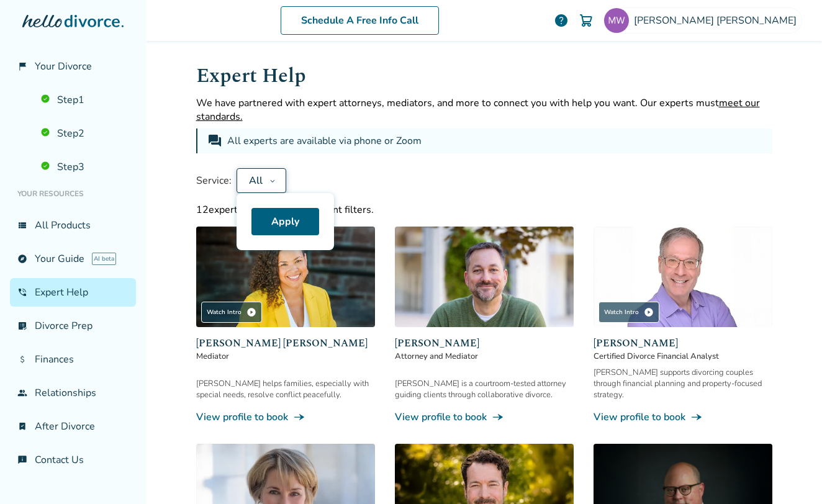 The width and height of the screenshot is (822, 504). Describe the element at coordinates (485, 110) in the screenshot. I see `p: We have partnered with expert attorneys, mediators, and more to connect you with help you want. O...` at that location.